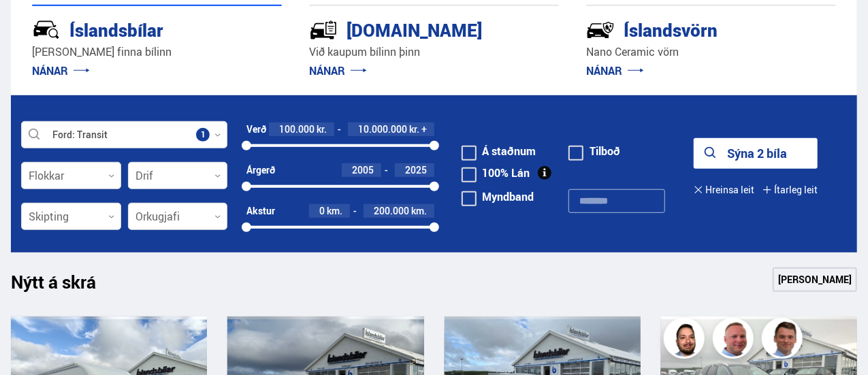 The width and height of the screenshot is (868, 375). Describe the element at coordinates (66, 286) in the screenshot. I see `h1: Nýtt á skrá` at that location.